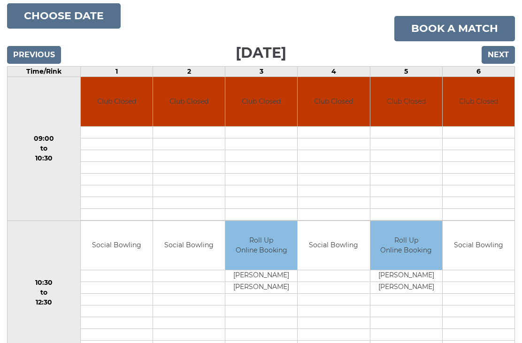  Describe the element at coordinates (334, 72) in the screenshot. I see `td: 4` at that location.